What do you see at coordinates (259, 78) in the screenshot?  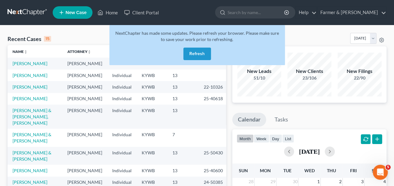 I see `div: 51/10` at bounding box center [259, 78].